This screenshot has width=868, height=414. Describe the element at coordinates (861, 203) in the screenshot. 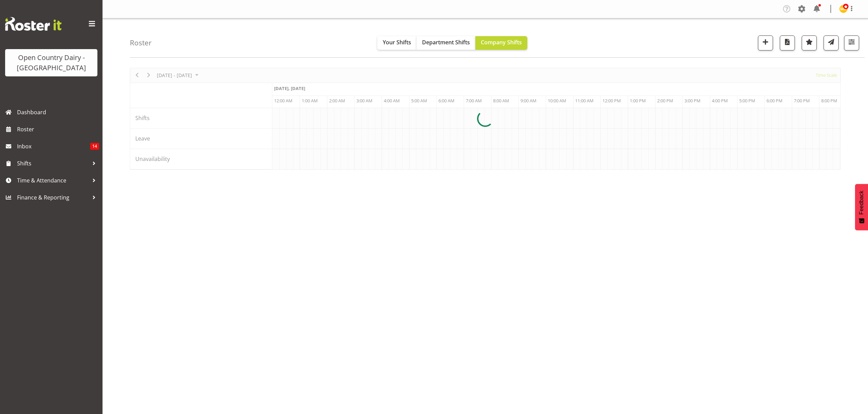

I see `span: Feedback` at that location.